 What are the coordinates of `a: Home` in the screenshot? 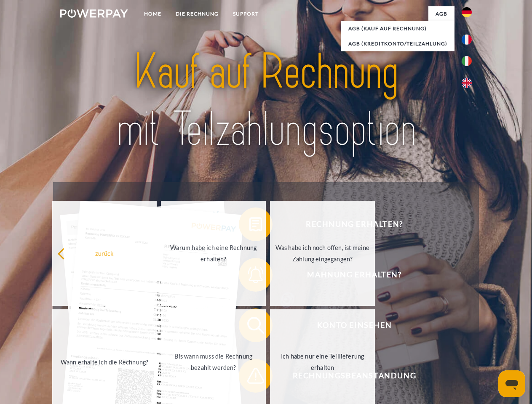 It's located at (153, 13).